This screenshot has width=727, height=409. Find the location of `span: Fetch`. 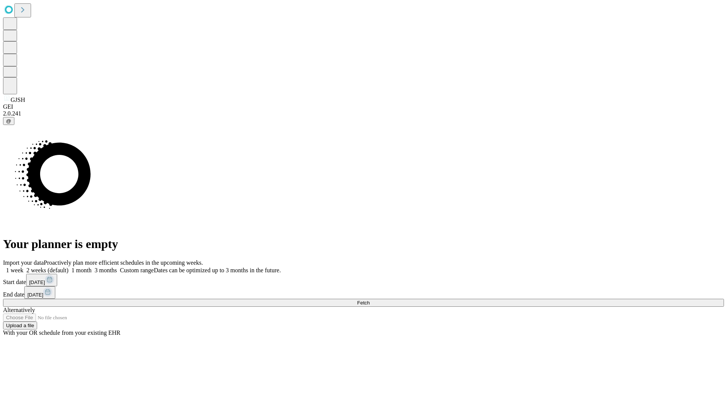

span: Fetch is located at coordinates (363, 303).